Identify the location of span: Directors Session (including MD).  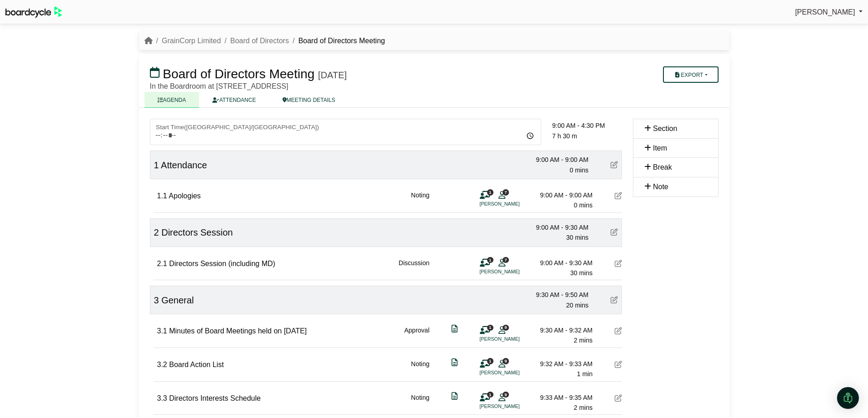
(222, 263).